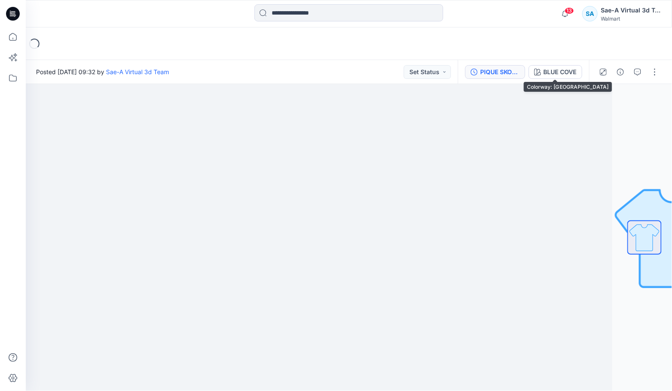 This screenshot has height=391, width=672. I want to click on span: 13, so click(570, 11).